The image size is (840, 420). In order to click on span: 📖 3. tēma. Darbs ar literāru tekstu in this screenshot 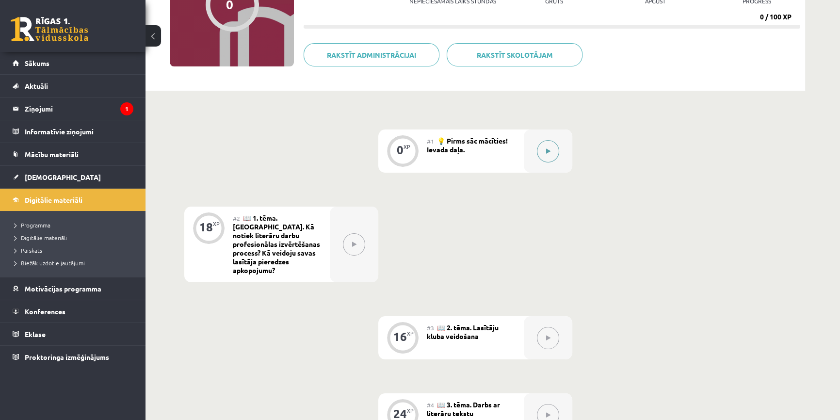, I will do `click(463, 409)`.